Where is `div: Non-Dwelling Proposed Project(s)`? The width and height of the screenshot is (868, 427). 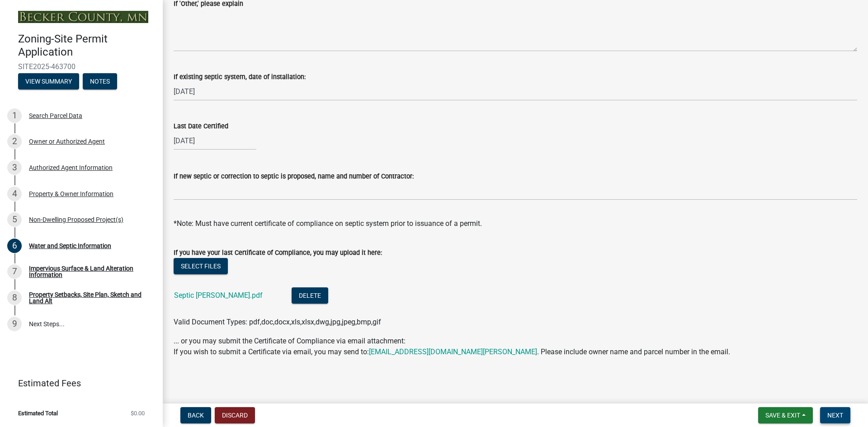 div: Non-Dwelling Proposed Project(s) is located at coordinates (76, 220).